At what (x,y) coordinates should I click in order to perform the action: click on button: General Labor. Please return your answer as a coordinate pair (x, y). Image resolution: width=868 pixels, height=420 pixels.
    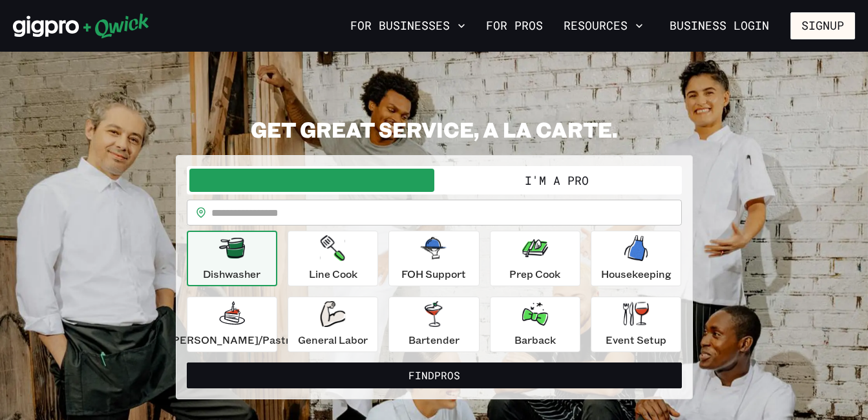
    Looking at the image, I should click on (333, 324).